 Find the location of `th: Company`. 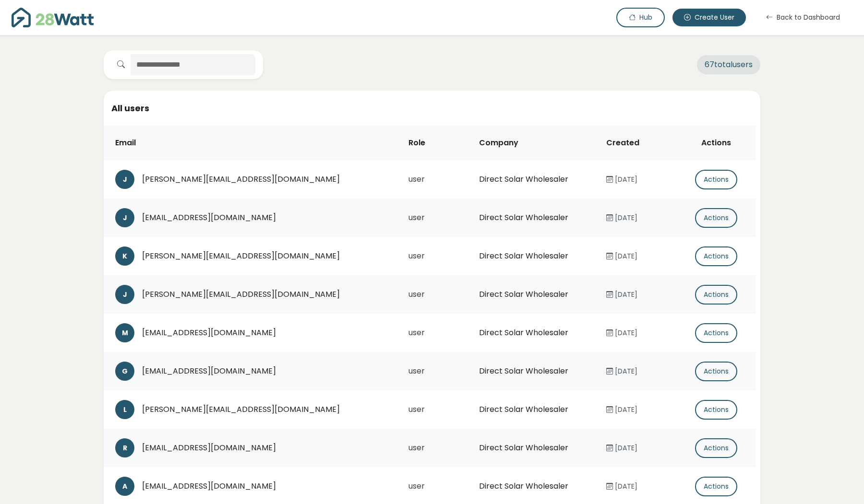

th: Company is located at coordinates (535, 143).